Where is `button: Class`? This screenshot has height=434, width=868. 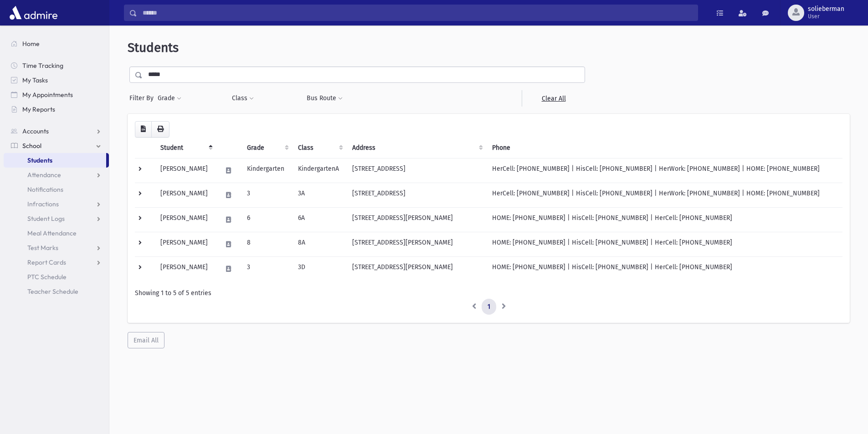
button: Class is located at coordinates (243, 98).